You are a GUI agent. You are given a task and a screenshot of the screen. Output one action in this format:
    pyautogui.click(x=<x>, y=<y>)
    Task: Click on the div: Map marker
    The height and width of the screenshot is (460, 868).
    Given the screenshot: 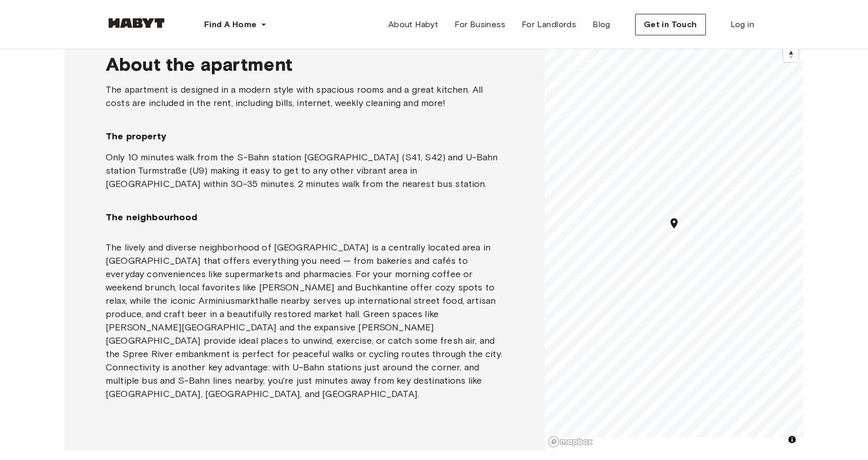 What is the action you would take?
    pyautogui.click(x=674, y=225)
    